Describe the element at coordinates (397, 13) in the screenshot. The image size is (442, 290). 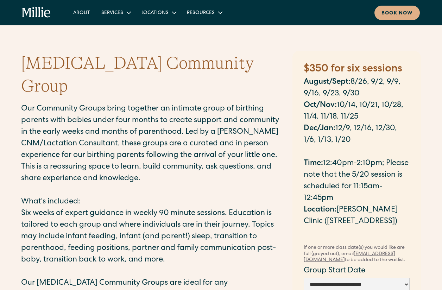
I see `div: Book now` at that location.